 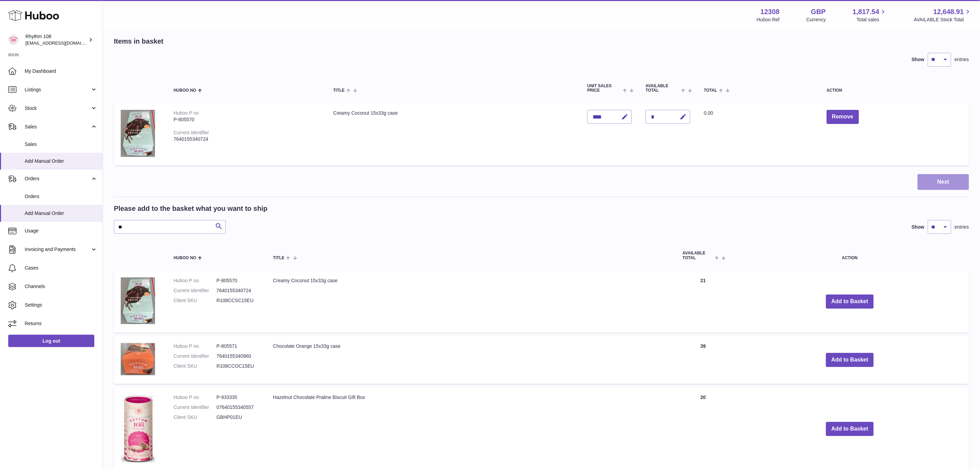 What do you see at coordinates (14, 40) in the screenshot?
I see `img: orders@rhythm108.com` at bounding box center [14, 40].